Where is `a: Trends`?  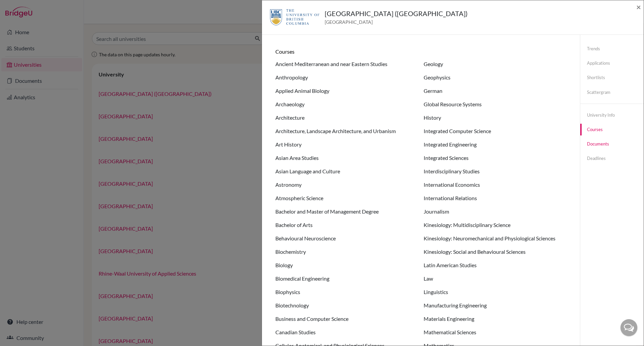
a: Trends is located at coordinates (612, 48).